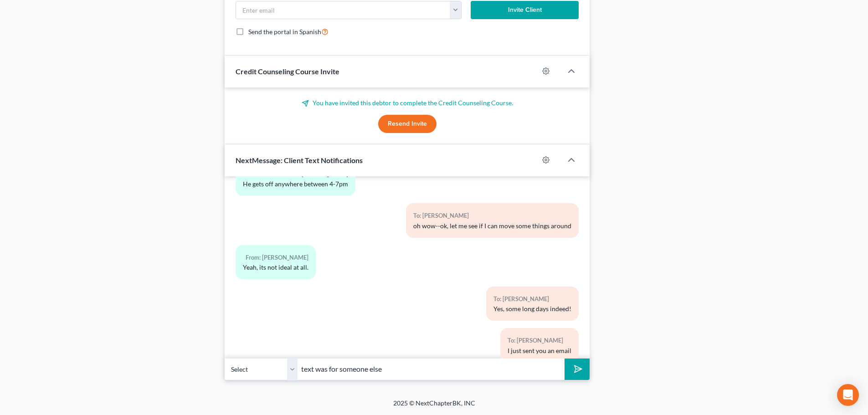 The image size is (868, 415). I want to click on div: Open Intercom Messenger, so click(848, 395).